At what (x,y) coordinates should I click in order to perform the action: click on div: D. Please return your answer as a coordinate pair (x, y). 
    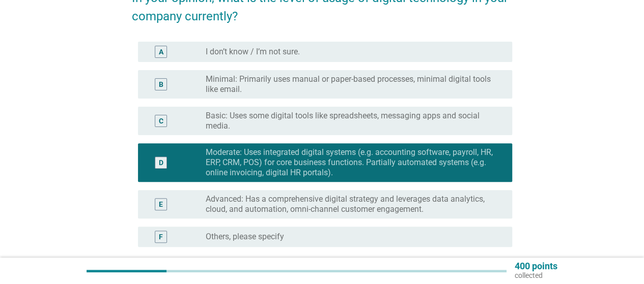
    Looking at the image, I should click on (161, 162).